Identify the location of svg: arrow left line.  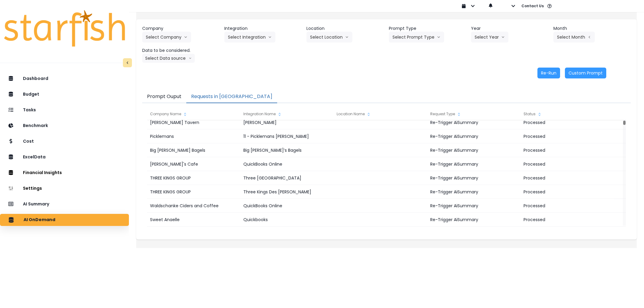
(590, 37).